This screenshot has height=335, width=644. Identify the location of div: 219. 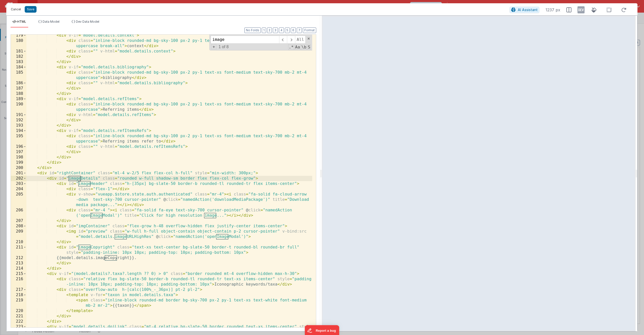
(19, 303).